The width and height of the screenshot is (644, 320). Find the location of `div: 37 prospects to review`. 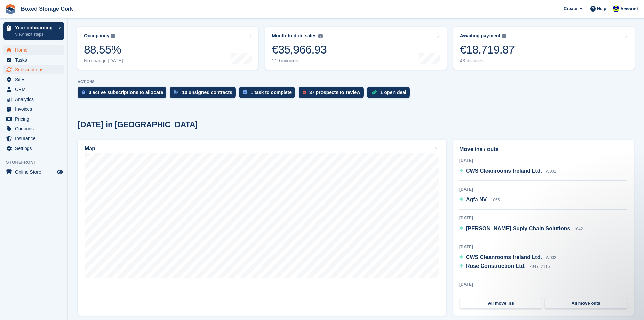

div: 37 prospects to review is located at coordinates (335, 92).